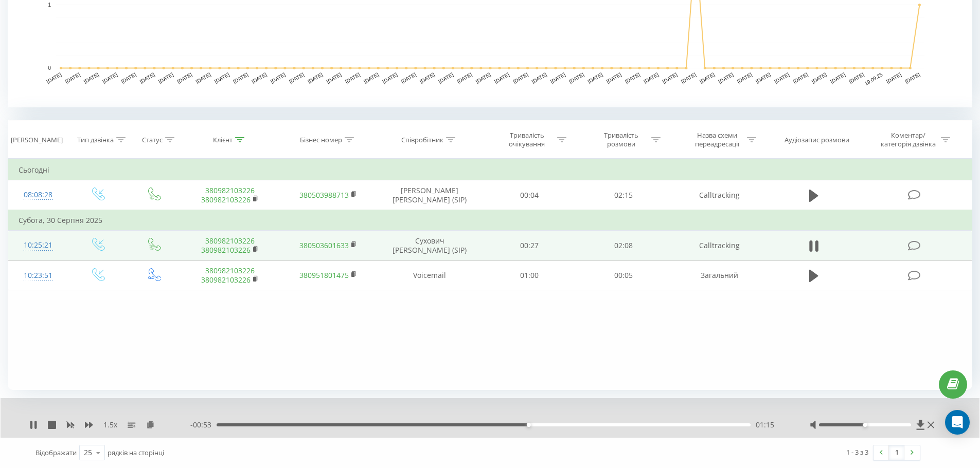  What do you see at coordinates (527, 140) in the screenshot?
I see `div: Тривалість очікування` at bounding box center [527, 140].